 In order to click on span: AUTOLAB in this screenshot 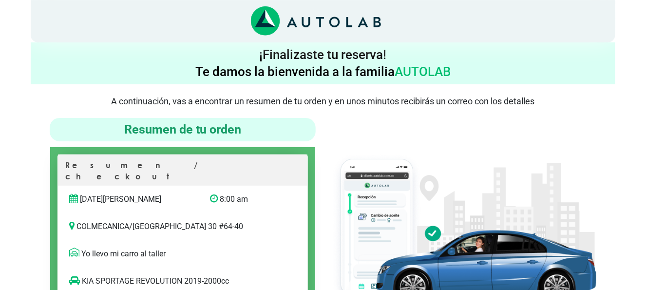, I will do `click(422, 72)`.